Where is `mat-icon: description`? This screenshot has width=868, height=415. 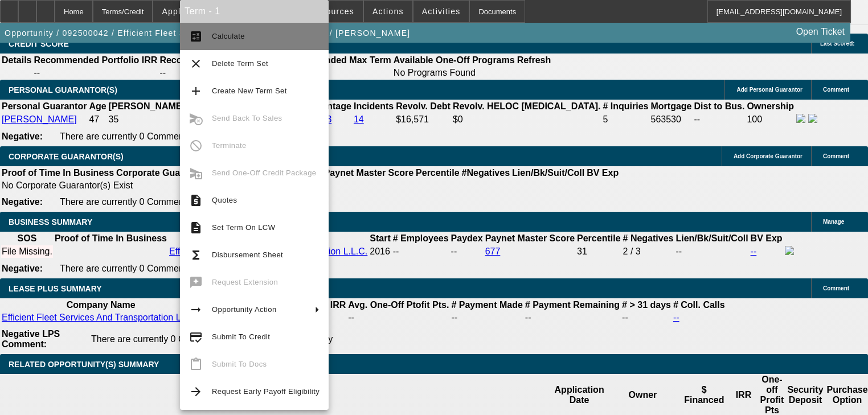
mat-icon: description is located at coordinates (196, 228).